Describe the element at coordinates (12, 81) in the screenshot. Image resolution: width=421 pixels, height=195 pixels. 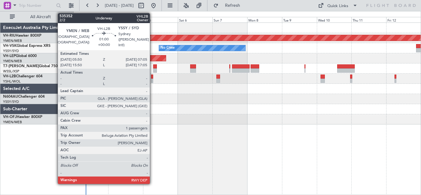
I see `a: YSHL/WOL` at that location.